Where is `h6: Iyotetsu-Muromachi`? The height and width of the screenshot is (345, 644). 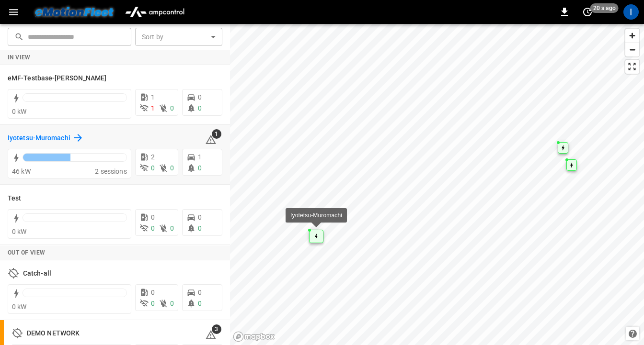 h6: Iyotetsu-Muromachi is located at coordinates (39, 138).